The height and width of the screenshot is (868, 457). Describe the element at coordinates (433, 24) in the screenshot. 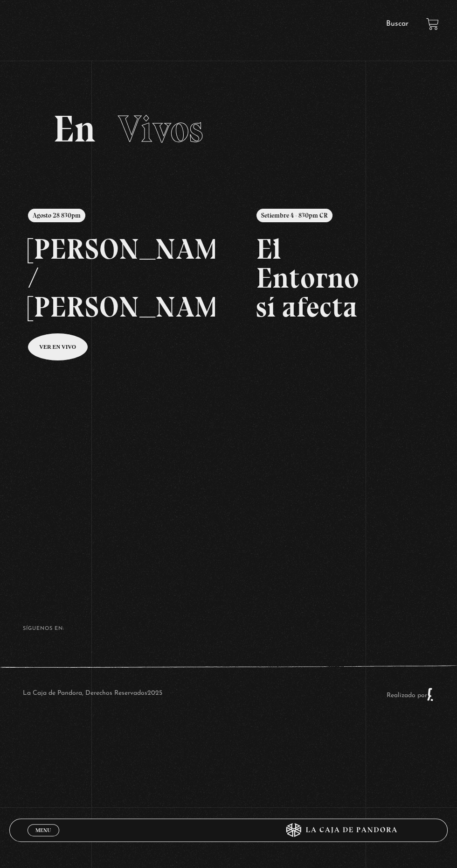

I see `a: View your shopping cart` at that location.